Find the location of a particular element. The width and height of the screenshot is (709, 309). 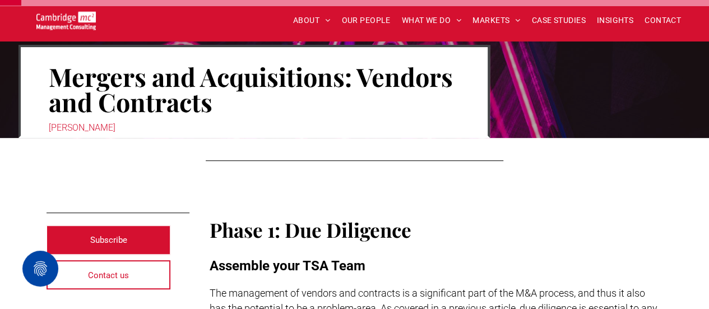

a: Contact us is located at coordinates (109, 274).